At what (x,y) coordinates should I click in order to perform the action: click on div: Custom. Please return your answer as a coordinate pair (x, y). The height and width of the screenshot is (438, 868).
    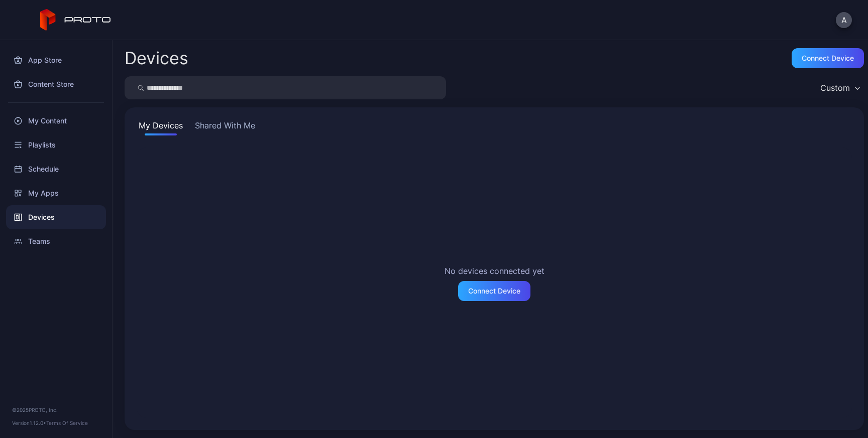
    Looking at the image, I should click on (835, 88).